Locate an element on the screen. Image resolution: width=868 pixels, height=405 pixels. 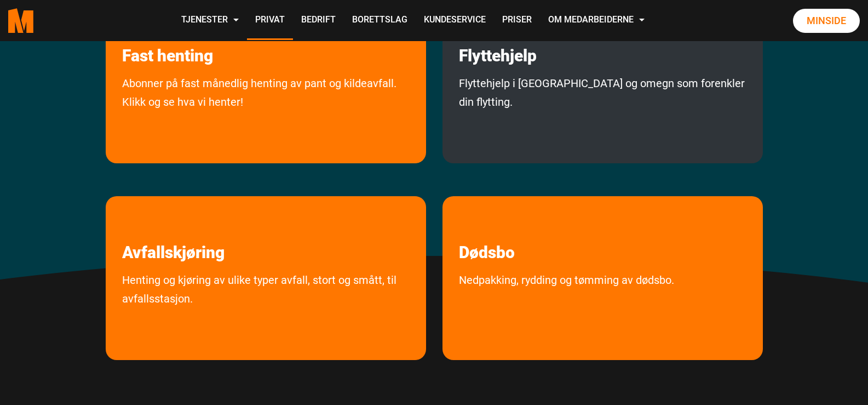
a: Abonner på fast månedlig avhenting av pant og kildeavfall. Klikk og se hva vi henter! is located at coordinates (266, 116).